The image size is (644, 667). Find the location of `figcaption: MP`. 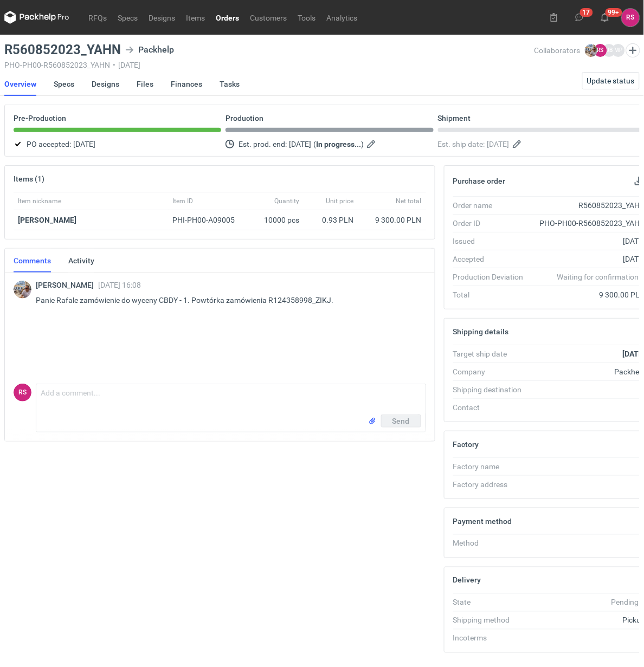

figcaption: MP is located at coordinates (618, 50).